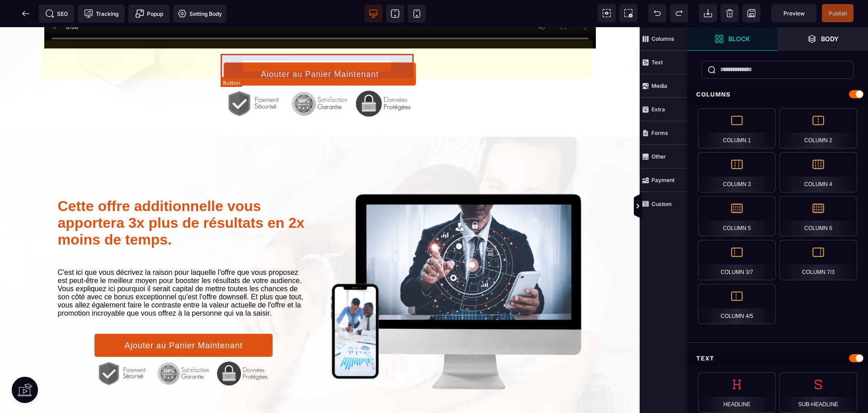 The width and height of the screenshot is (868, 413). Describe the element at coordinates (417, 13) in the screenshot. I see `span: View mobile` at that location.